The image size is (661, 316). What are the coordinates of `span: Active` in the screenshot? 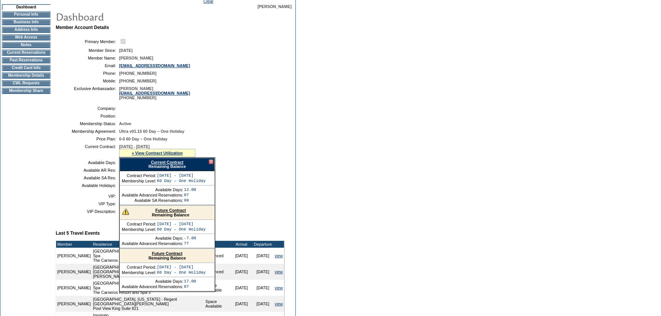 It's located at (125, 124).